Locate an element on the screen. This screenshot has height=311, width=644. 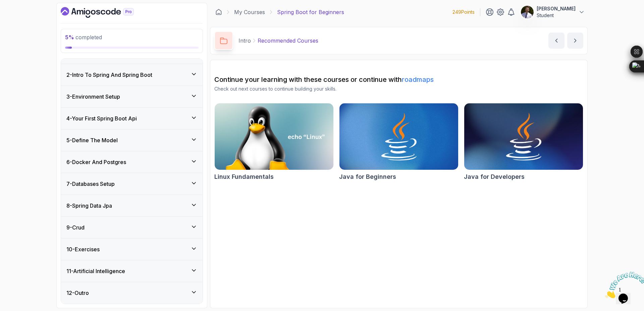
span: completed is located at coordinates (84, 37).